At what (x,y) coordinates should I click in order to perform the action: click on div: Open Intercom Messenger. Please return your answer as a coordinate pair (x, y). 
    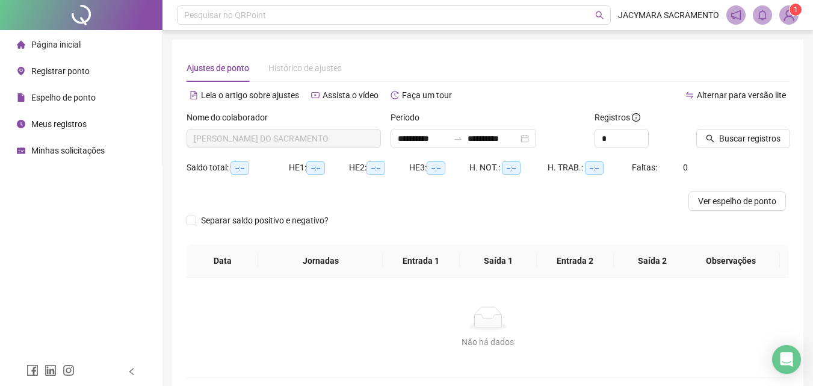
    Looking at the image, I should click on (787, 359).